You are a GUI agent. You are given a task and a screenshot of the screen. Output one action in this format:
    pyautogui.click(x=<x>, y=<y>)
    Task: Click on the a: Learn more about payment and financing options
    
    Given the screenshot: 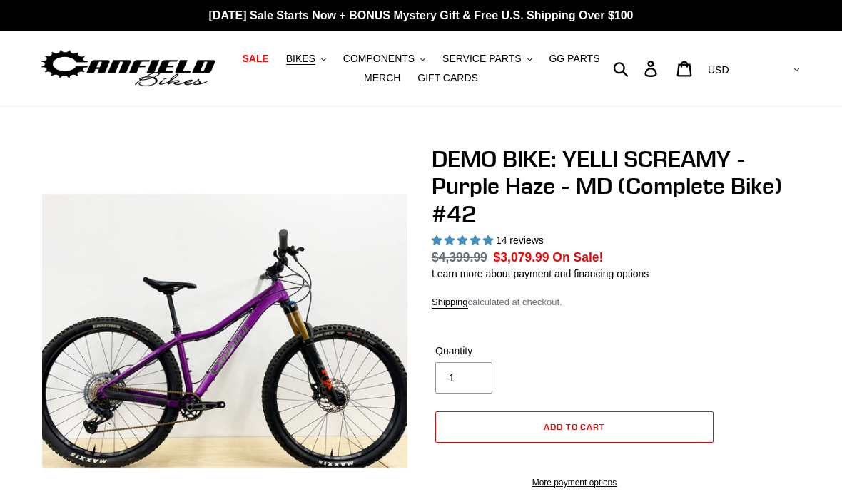 What is the action you would take?
    pyautogui.click(x=540, y=274)
    